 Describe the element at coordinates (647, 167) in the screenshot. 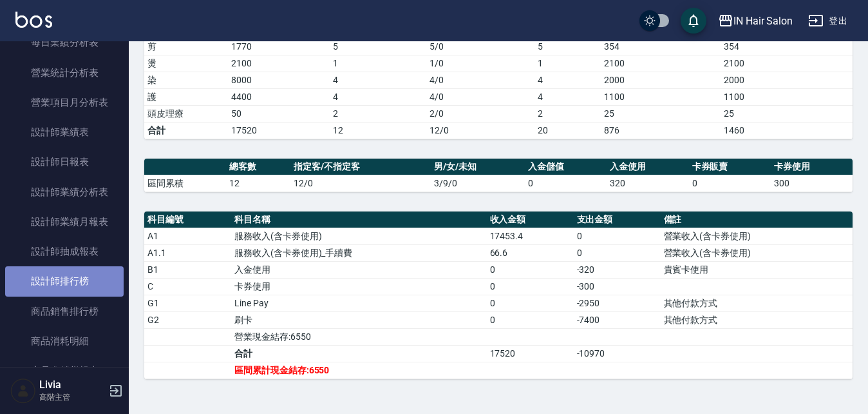

I see `th: 入金使用` at that location.